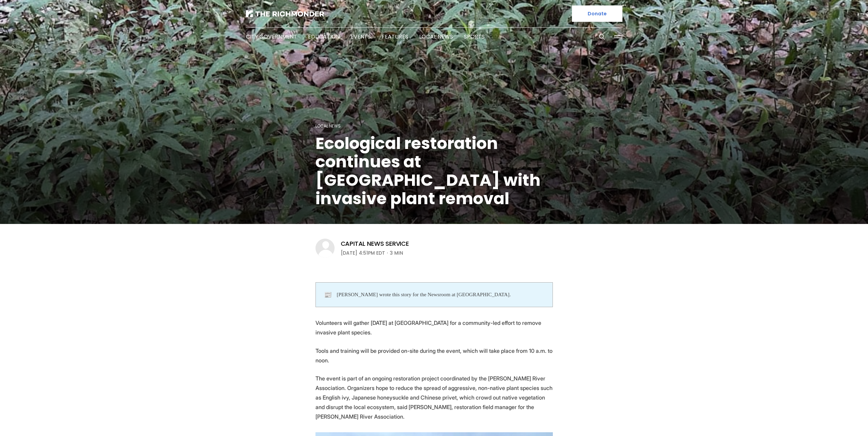 This screenshot has height=436, width=868. What do you see at coordinates (474, 36) in the screenshot?
I see `a: Sports` at bounding box center [474, 36].